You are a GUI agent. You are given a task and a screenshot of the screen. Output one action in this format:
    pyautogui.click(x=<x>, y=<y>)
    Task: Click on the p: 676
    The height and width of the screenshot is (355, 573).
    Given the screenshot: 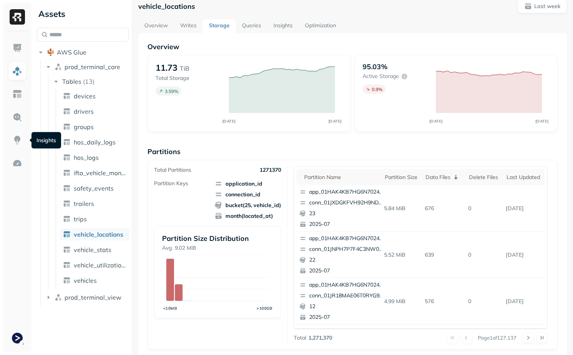 What is the action you would take?
    pyautogui.click(x=443, y=208)
    